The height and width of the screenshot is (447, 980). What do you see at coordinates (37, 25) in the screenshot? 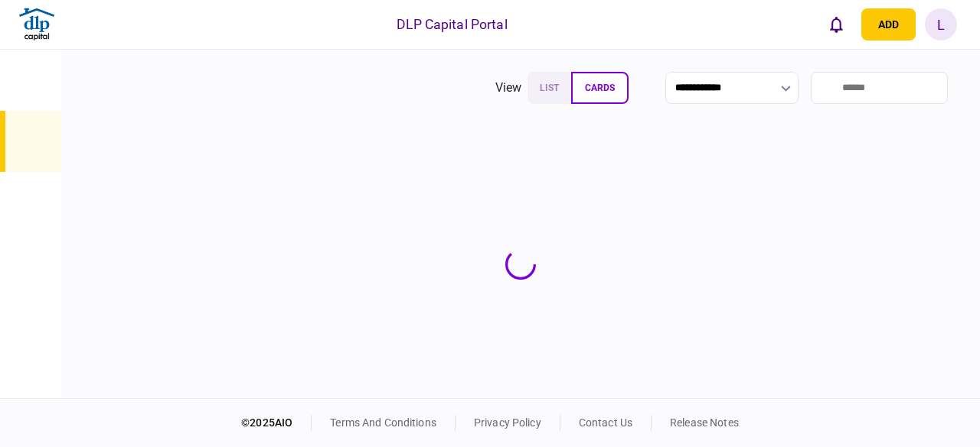
I see `img: client company logo` at bounding box center [37, 25].